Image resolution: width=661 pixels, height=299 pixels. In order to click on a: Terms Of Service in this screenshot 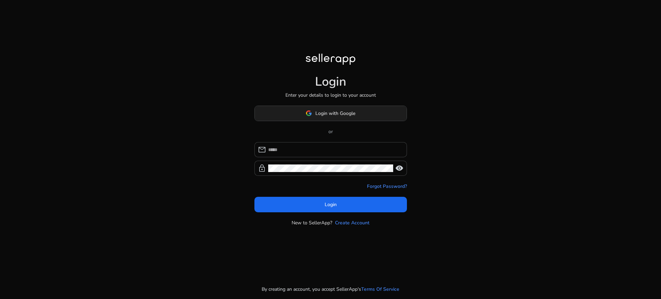, I will do `click(380, 289)`.